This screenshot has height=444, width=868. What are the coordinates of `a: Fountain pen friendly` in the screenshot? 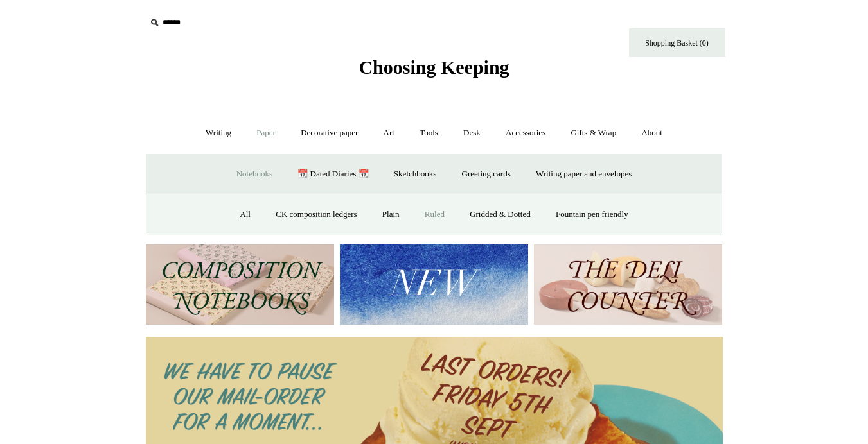 It's located at (592, 214).